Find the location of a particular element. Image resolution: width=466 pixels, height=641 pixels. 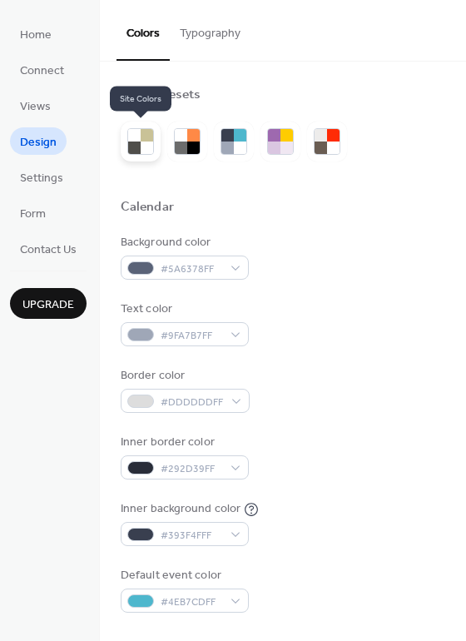

span: #9FA7B7FF is located at coordinates (192, 336).